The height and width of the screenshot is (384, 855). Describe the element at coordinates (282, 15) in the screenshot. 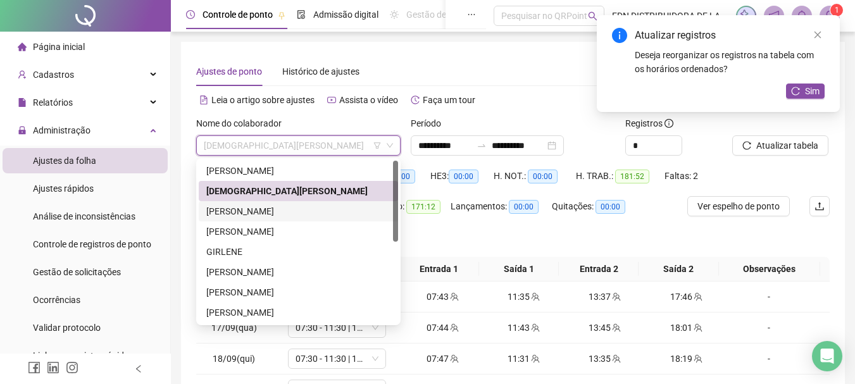

I see `span: pushpin` at that location.